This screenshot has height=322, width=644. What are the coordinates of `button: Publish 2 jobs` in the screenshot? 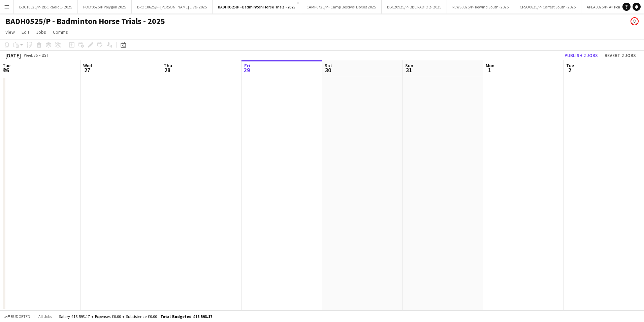 It's located at (581, 56).